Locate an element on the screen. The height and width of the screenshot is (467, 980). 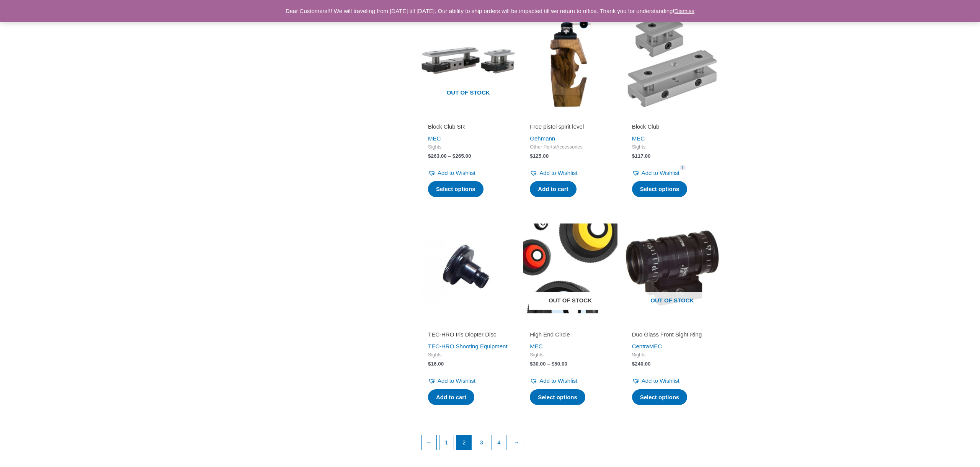
img: High End Circle is located at coordinates (570, 268).